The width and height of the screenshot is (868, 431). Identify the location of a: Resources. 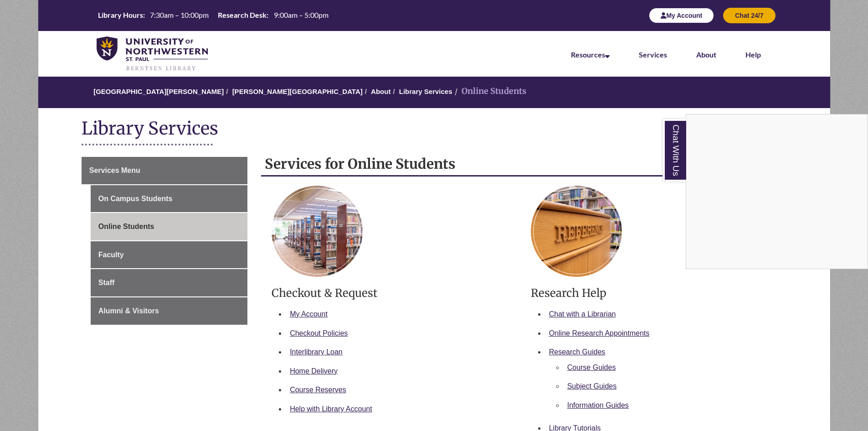
(590, 54).